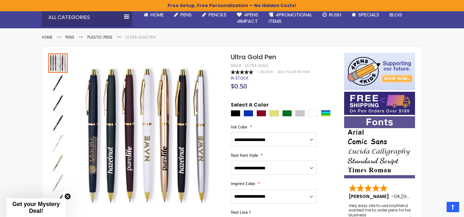 This screenshot has height=217, width=464. What do you see at coordinates (239, 127) in the screenshot?
I see `span: Ink Color` at bounding box center [239, 127].